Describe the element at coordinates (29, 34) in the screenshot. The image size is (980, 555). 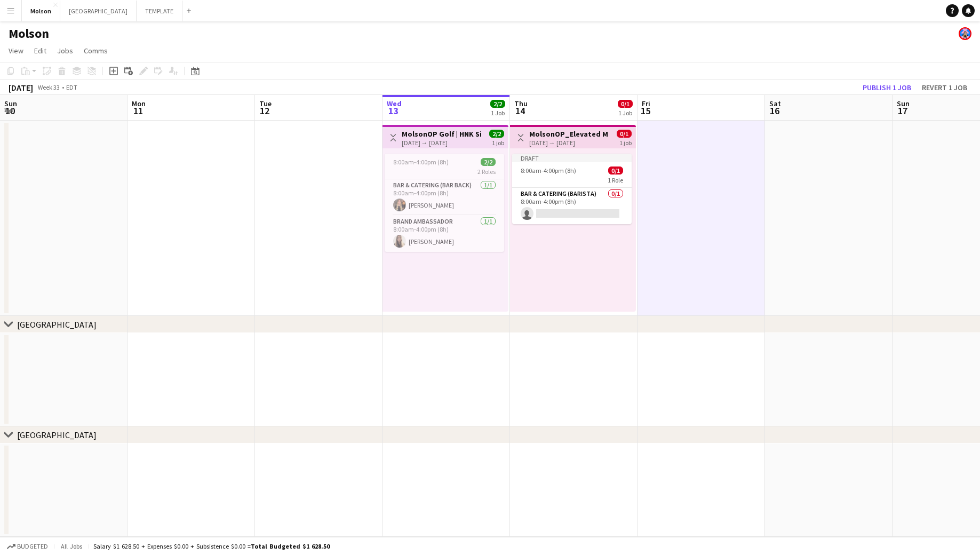
I see `h1: Molson` at that location.